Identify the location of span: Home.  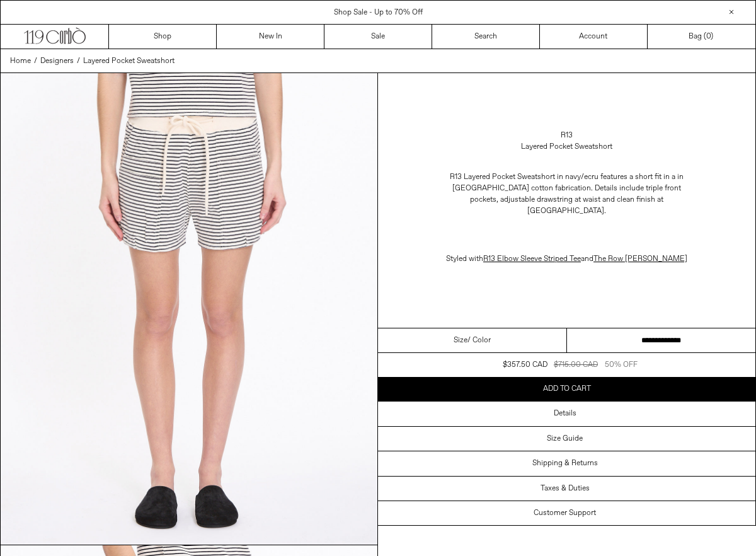
(20, 61).